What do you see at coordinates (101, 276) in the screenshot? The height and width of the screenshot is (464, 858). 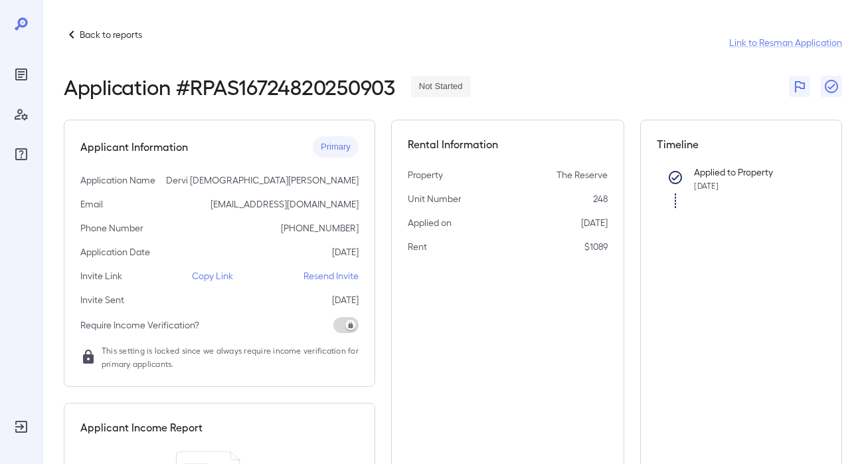 I see `p: Invite Link` at bounding box center [101, 276].